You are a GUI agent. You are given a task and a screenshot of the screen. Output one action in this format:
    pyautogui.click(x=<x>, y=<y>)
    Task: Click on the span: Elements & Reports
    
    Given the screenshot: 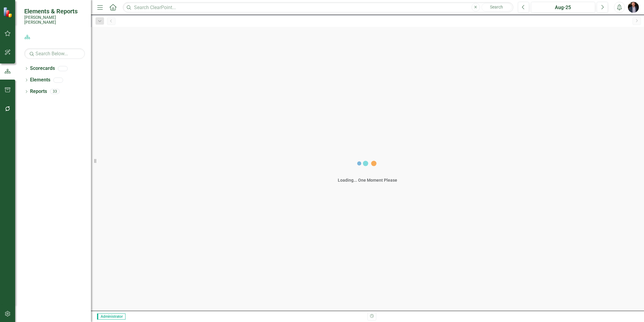 What is the action you would take?
    pyautogui.click(x=55, y=11)
    